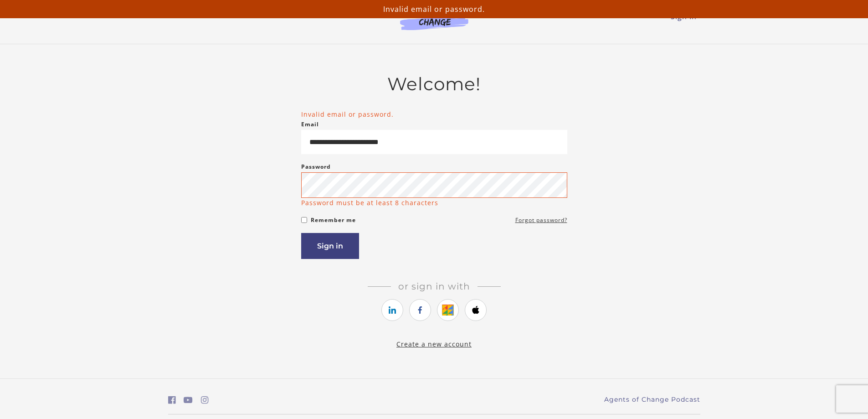 The height and width of the screenshot is (419, 868). What do you see at coordinates (448, 310) in the screenshot?
I see `a: https://courses.thinkific.com/users/auth/google?ss%5Breferral%5D=&ss%5Buser_return_to%5D=&ss%5Bvi...` at bounding box center [448, 310].